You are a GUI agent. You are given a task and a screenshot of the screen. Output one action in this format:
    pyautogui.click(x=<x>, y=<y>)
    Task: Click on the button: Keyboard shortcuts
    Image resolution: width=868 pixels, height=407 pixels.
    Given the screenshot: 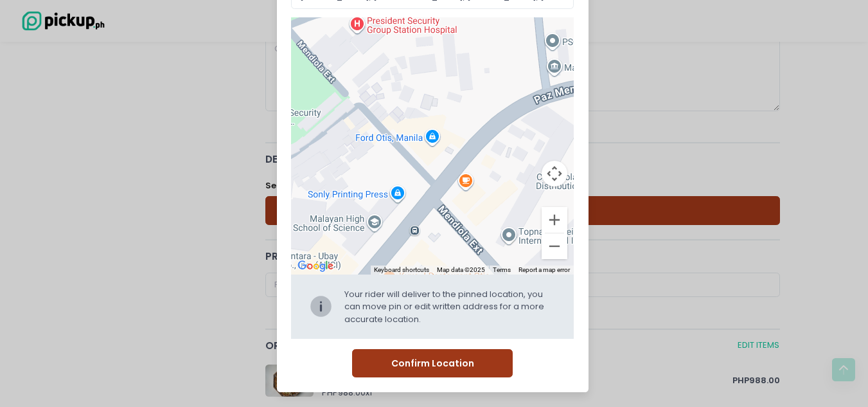 What is the action you would take?
    pyautogui.click(x=402, y=270)
    